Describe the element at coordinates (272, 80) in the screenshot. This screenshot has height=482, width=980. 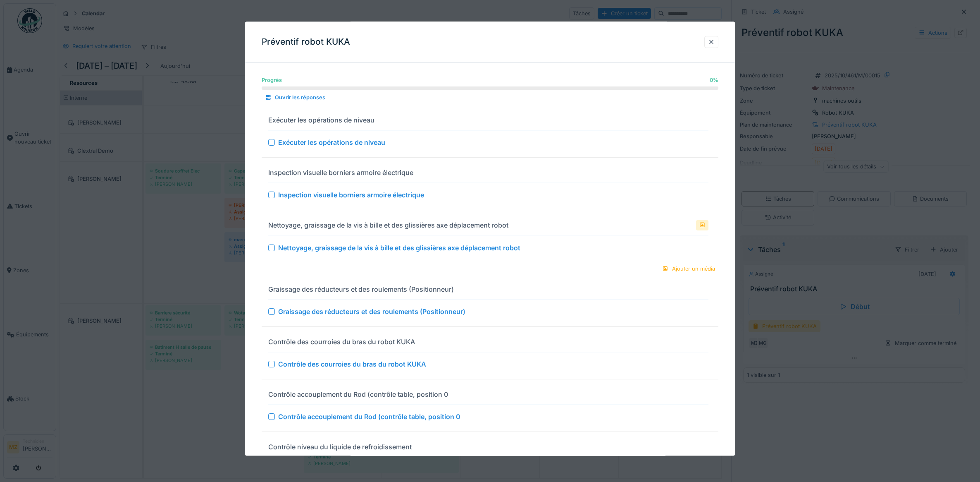
I see `div: Progrès` at that location.